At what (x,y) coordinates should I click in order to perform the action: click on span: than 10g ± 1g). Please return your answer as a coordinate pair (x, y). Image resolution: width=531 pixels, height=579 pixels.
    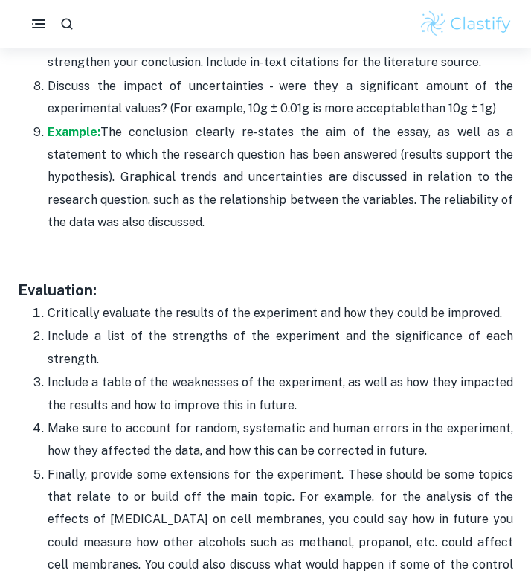
    Looking at the image, I should click on (458, 108).